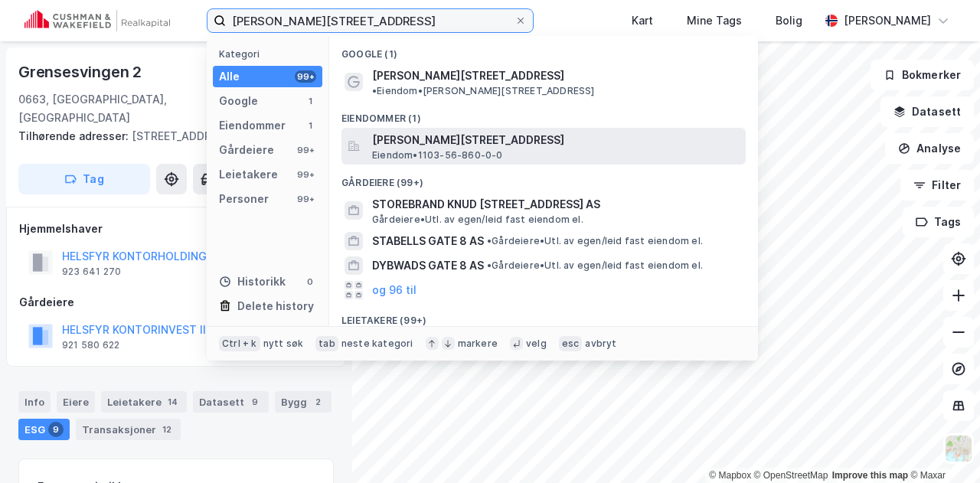 The width and height of the screenshot is (980, 483). What do you see at coordinates (284, 344) in the screenshot?
I see `div: nytt søk` at bounding box center [284, 344].